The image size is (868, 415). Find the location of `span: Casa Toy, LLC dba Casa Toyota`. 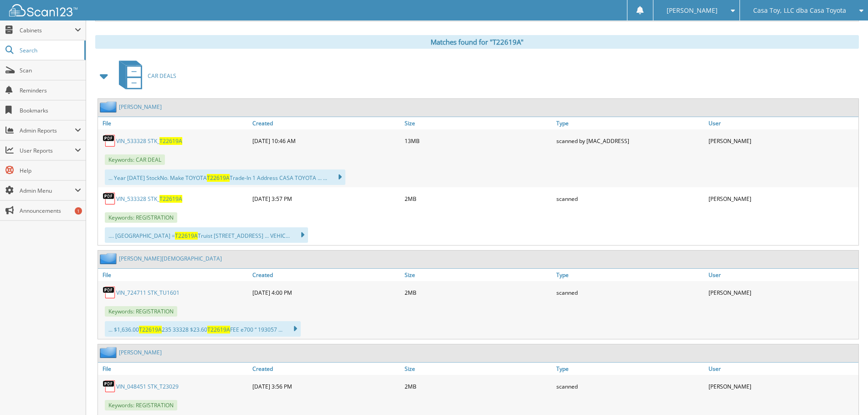

span: Casa Toy, LLC dba Casa Toyota is located at coordinates (800, 10).